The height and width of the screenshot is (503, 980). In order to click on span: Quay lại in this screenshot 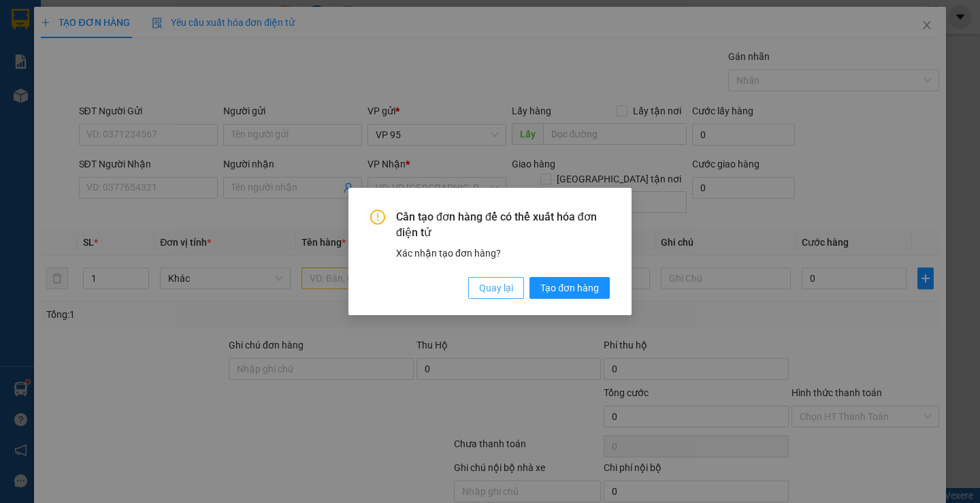, I will do `click(496, 288)`.